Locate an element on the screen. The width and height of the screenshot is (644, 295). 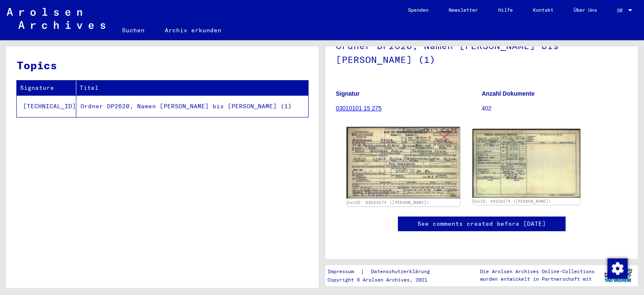
a: Impressum is located at coordinates (344, 272).